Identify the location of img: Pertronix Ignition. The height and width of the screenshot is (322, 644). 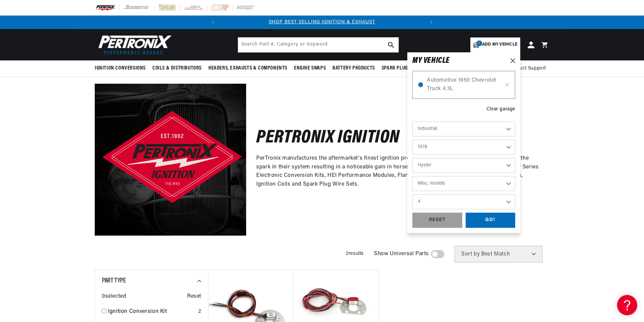
(170, 160).